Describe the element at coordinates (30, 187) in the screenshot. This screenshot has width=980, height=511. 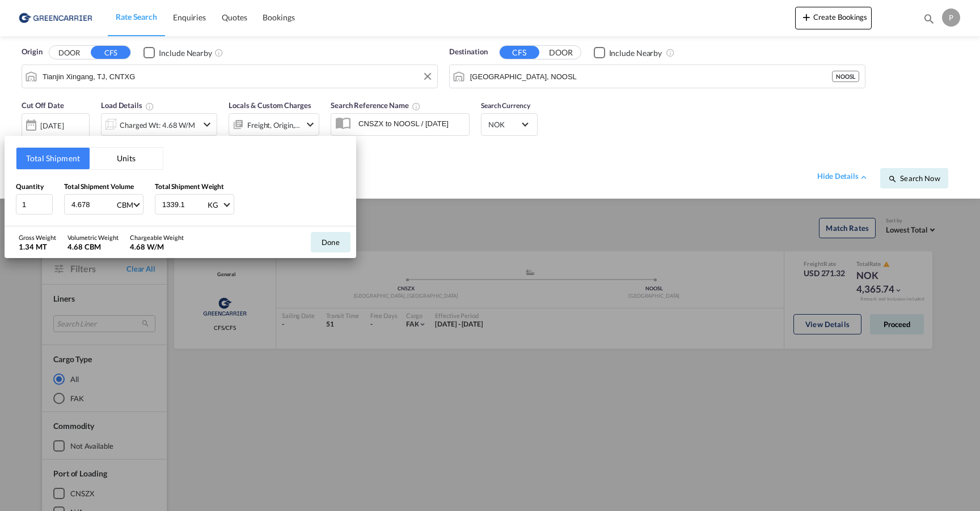
I see `span: Quantity` at that location.